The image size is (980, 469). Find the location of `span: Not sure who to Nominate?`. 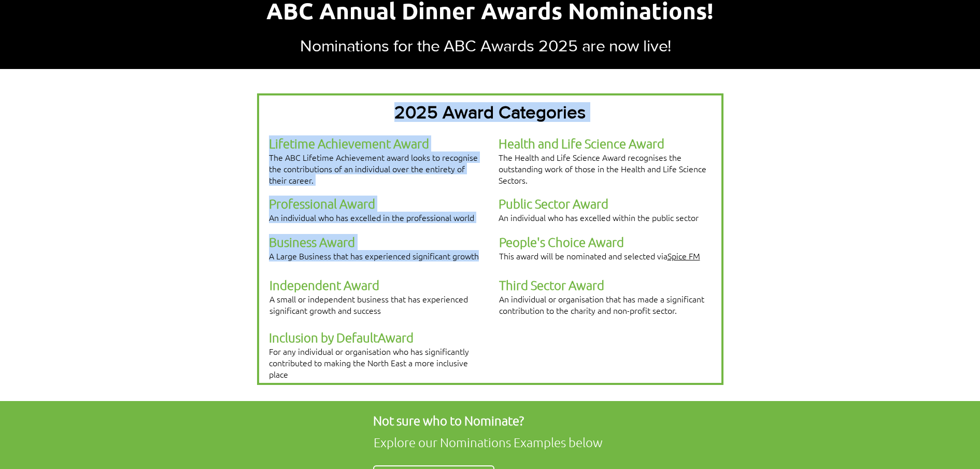

span: Not sure who to Nominate? is located at coordinates (449, 420).